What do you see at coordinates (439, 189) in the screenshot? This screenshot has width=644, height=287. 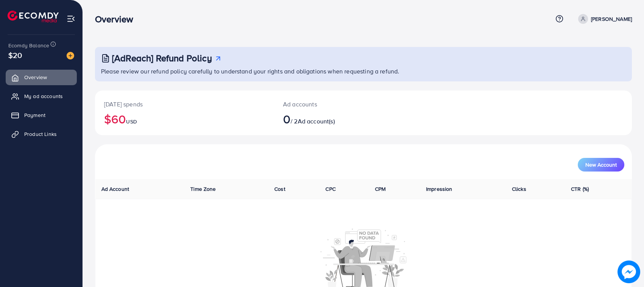 I see `span: Impression` at bounding box center [439, 189].